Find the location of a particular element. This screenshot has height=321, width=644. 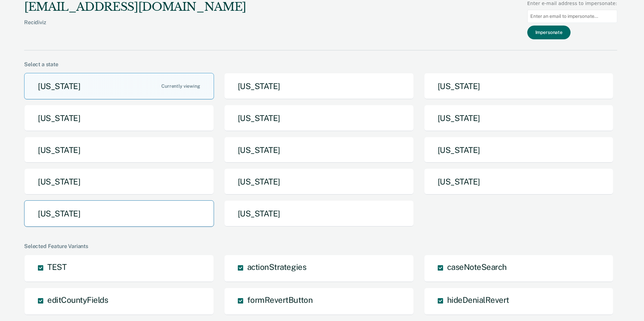

span: actionStrategies is located at coordinates (277, 267).